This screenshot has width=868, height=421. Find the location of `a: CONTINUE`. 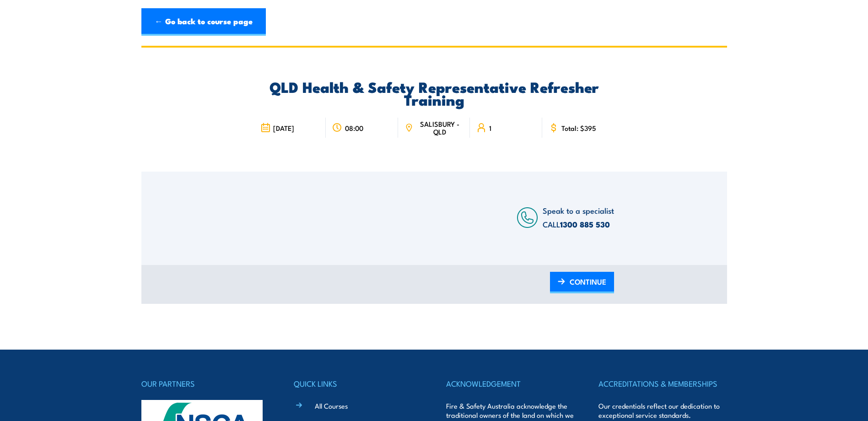

a: CONTINUE is located at coordinates (582, 283).